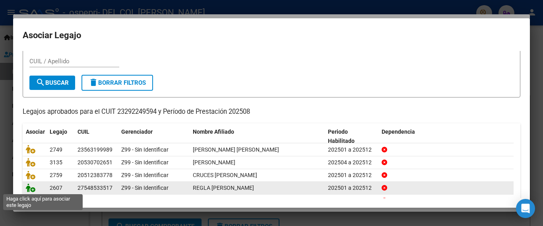  I want to click on span: Borrar Filtros, so click(117, 83).